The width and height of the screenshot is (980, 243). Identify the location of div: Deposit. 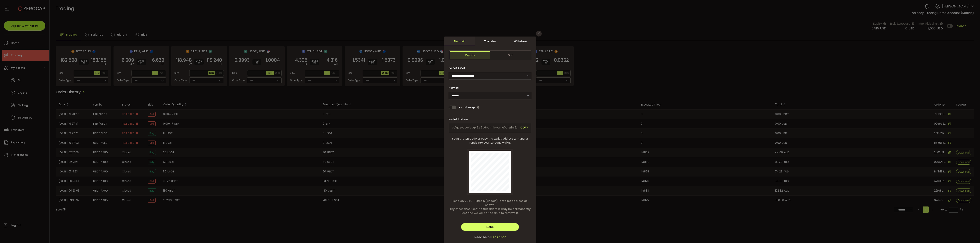
(459, 41).